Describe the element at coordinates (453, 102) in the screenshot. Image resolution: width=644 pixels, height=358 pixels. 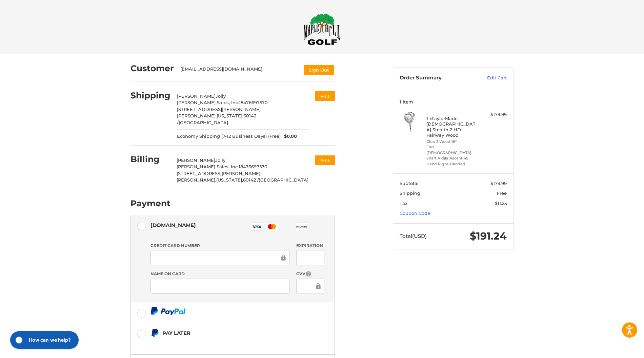
I see `h3: 1 Item` at that location.